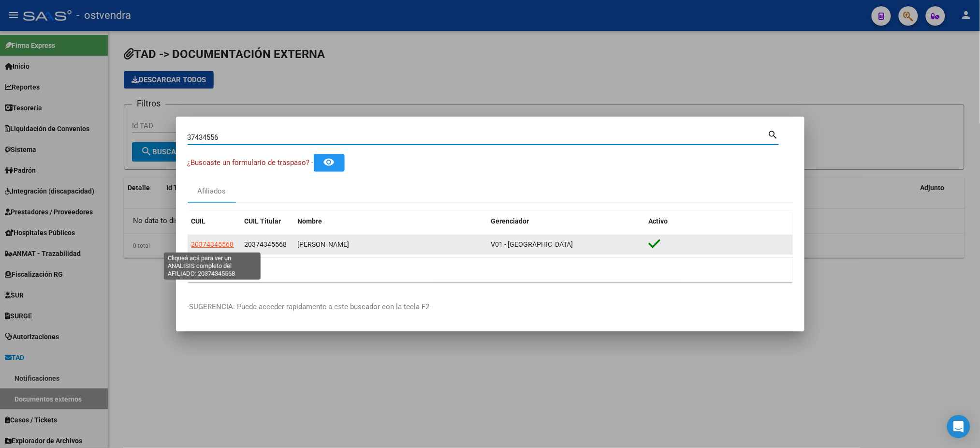 The height and width of the screenshot is (448, 980). Describe the element at coordinates (658, 221) in the screenshot. I see `span: Activo` at that location.